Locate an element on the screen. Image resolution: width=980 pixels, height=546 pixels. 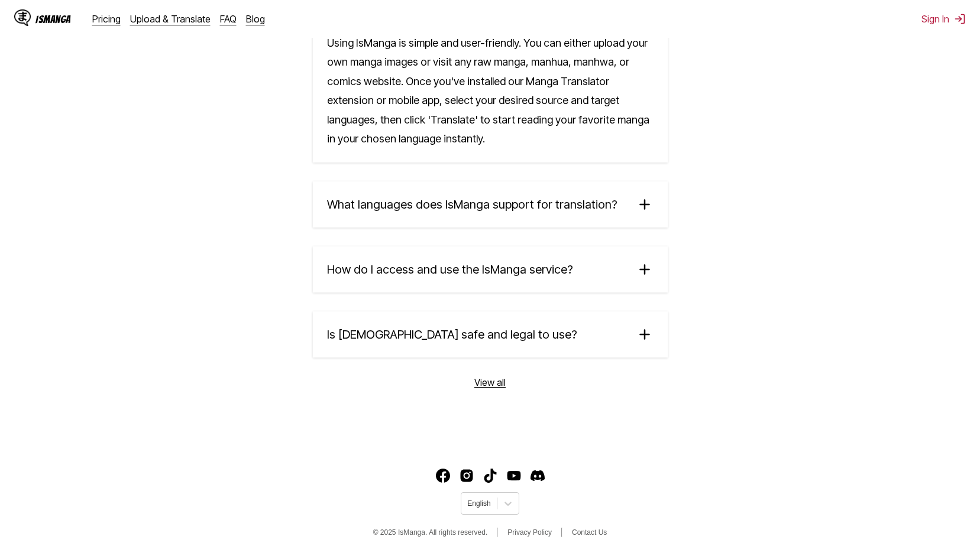
img: IsManga TikTok is located at coordinates (490, 476).